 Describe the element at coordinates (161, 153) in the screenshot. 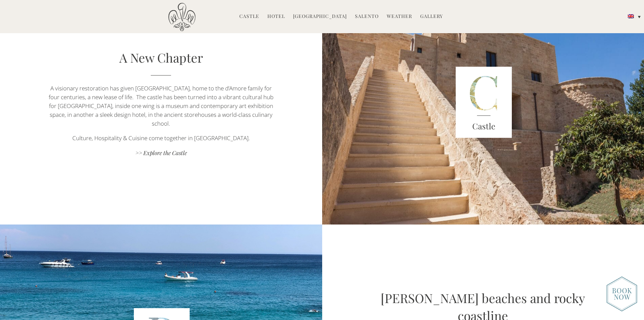

I see `a: >> Explore the Castle` at that location.